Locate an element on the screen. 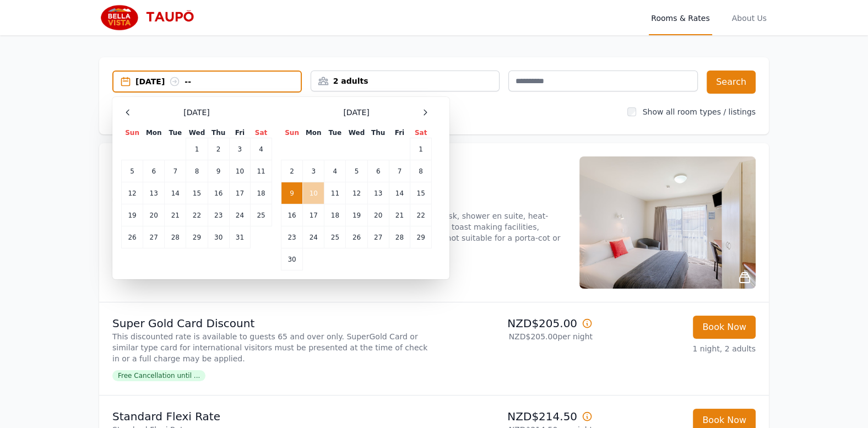  p: NZD$205.00 is located at coordinates (516, 323).